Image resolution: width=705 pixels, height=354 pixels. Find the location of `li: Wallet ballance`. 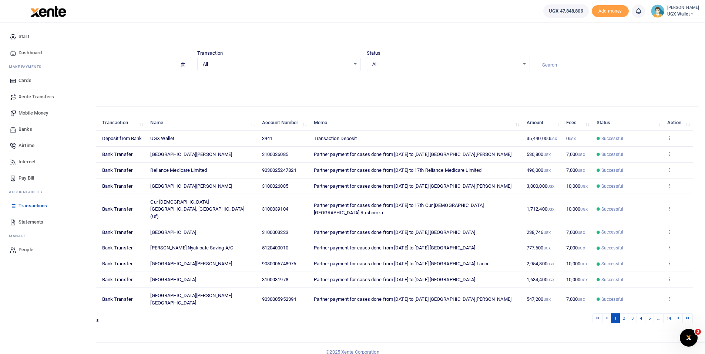

li: Wallet ballance is located at coordinates (566, 11).